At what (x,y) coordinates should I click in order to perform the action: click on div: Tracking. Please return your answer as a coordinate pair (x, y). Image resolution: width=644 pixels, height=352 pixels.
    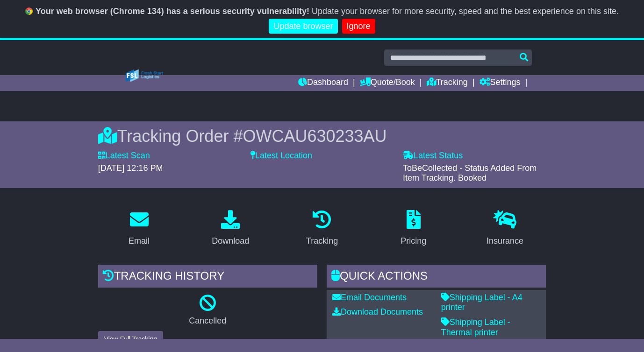
    Looking at the image, I should click on (322, 241).